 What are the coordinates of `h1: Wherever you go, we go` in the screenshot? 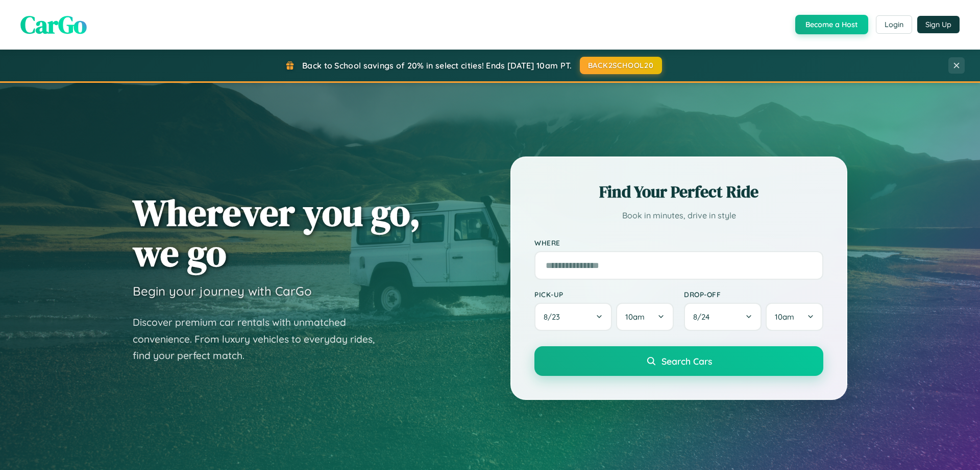 It's located at (277, 233).